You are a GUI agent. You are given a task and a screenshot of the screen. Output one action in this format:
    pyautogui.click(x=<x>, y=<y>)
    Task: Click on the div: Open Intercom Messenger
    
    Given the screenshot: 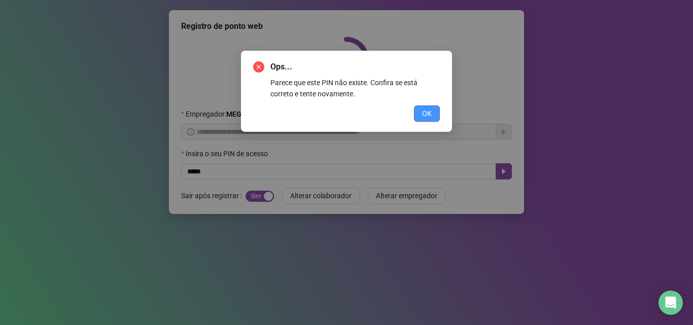 What is the action you would take?
    pyautogui.click(x=671, y=303)
    